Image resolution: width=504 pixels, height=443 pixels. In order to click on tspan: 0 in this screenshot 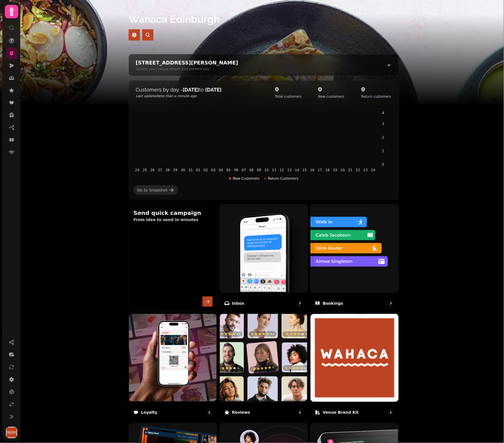, I will do `click(383, 165)`.